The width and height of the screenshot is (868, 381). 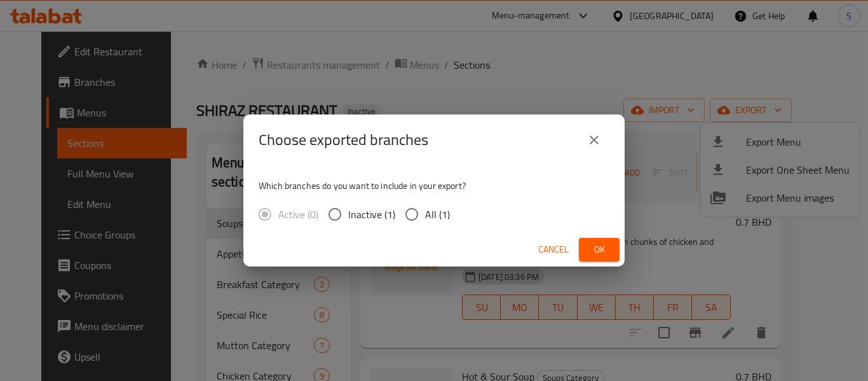 What do you see at coordinates (554, 249) in the screenshot?
I see `span: Cancel` at bounding box center [554, 249].